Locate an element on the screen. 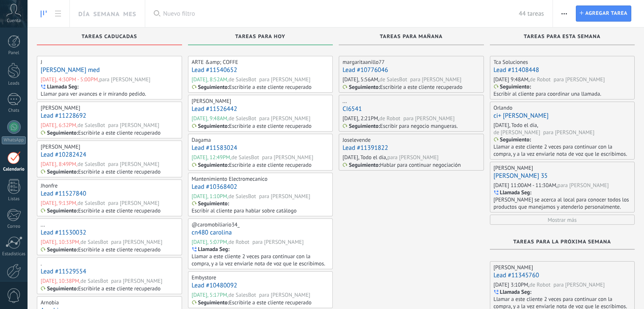 The image size is (644, 309). div: Panel is located at coordinates (14, 53).